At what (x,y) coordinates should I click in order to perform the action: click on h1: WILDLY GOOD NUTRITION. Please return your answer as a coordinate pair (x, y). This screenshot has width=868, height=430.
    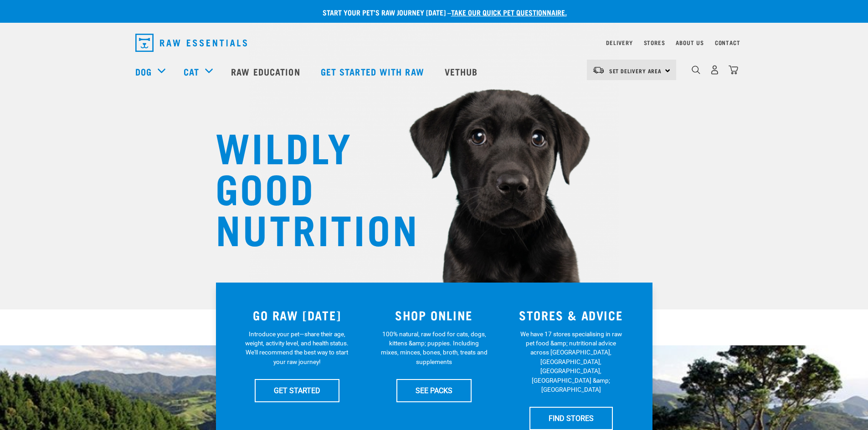
    Looking at the image, I should click on (306, 186).